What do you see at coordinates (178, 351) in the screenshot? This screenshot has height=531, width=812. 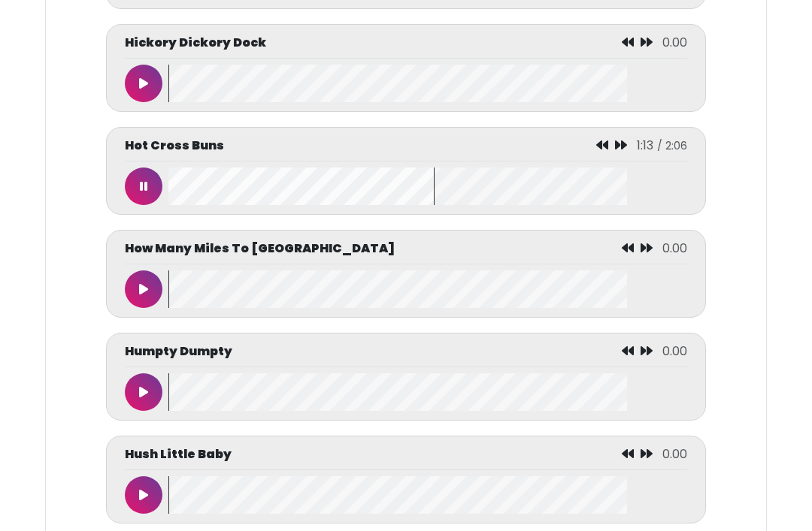 I see `p: Humpty Dumpty` at bounding box center [178, 351].